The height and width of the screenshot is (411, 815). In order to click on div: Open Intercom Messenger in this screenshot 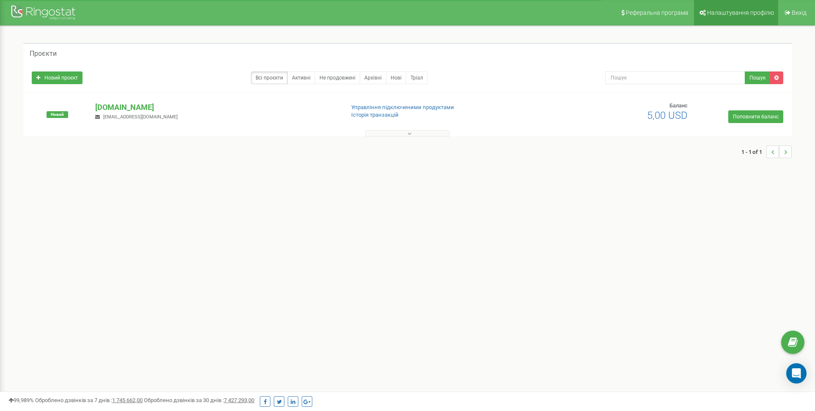, I will do `click(796, 374)`.